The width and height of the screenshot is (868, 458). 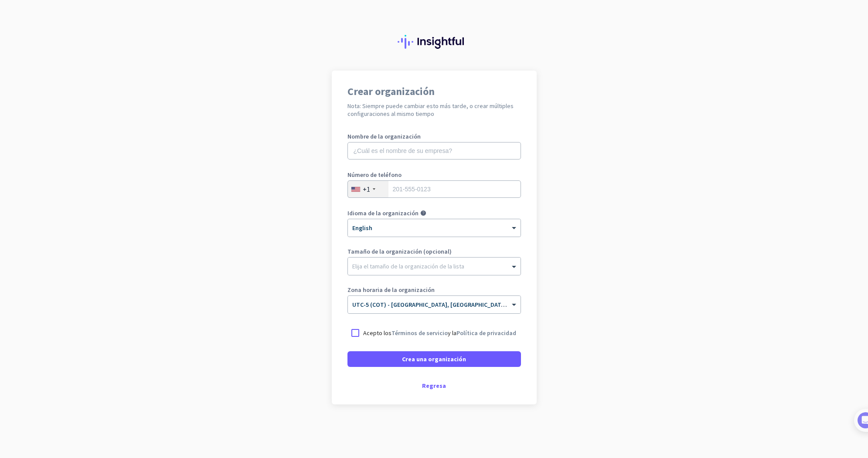 What do you see at coordinates (434, 359) in the screenshot?
I see `span: Crea una organización` at bounding box center [434, 359].